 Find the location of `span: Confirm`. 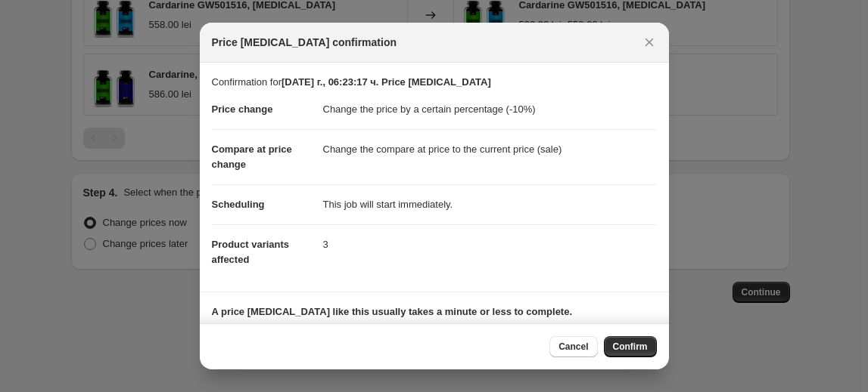

span: Confirm is located at coordinates (631, 347).